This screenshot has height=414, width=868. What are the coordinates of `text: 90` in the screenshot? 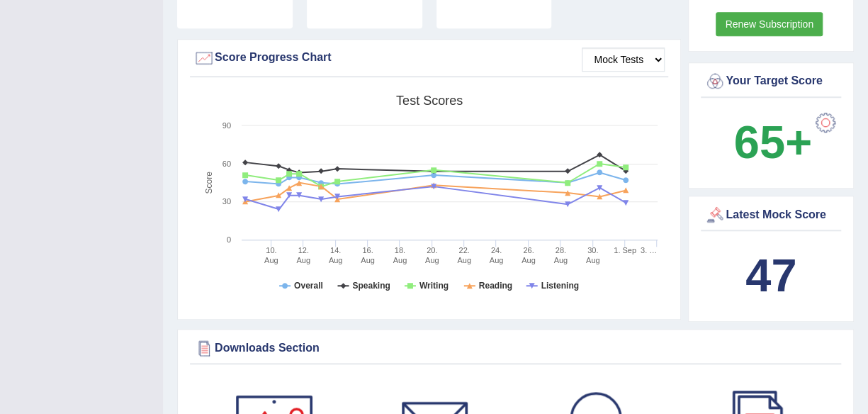 It's located at (226, 125).